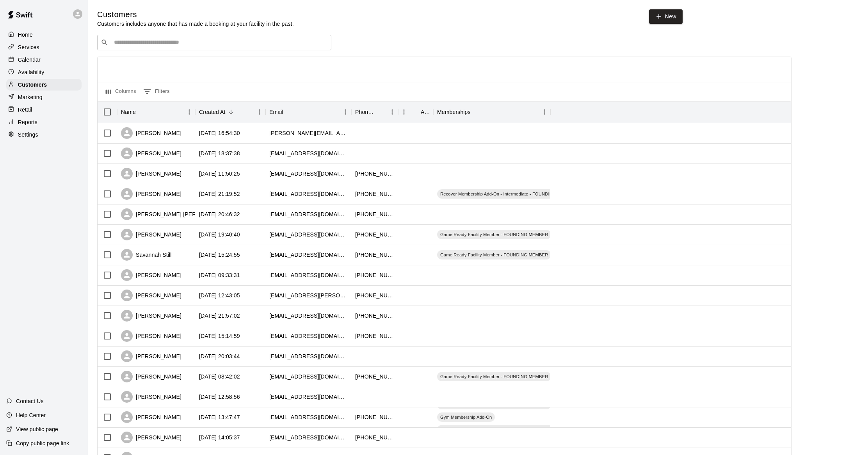 The height and width of the screenshot is (455, 868). I want to click on div: 2025-06-23 12:58:56, so click(219, 397).